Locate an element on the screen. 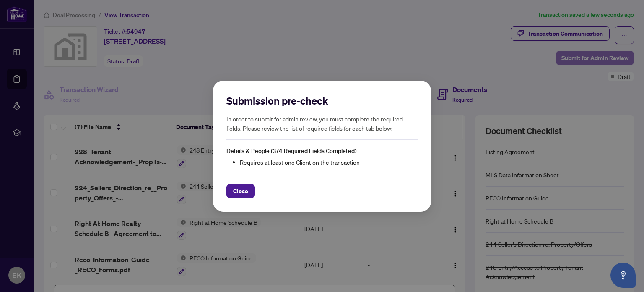 Image resolution: width=644 pixels, height=292 pixels. h5: In order to submit for admin review, you must complete the required fields. Please review the lis... is located at coordinates (322, 123).